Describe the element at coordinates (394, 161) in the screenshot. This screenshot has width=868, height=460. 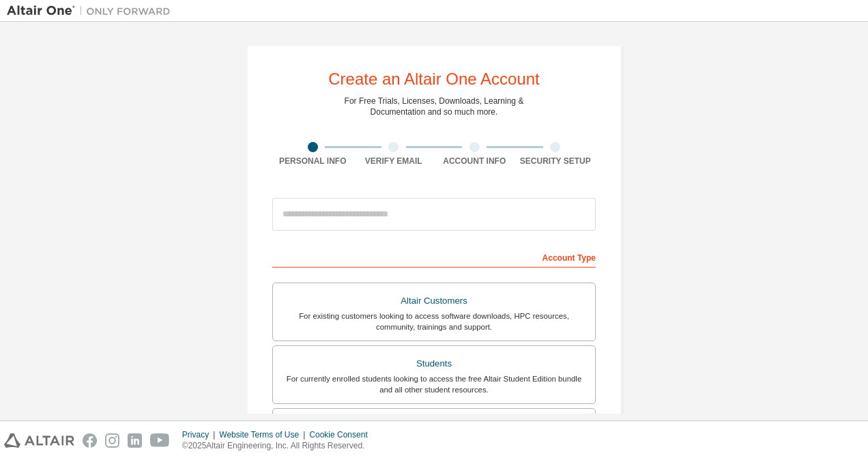
I see `div: Verify Email` at that location.